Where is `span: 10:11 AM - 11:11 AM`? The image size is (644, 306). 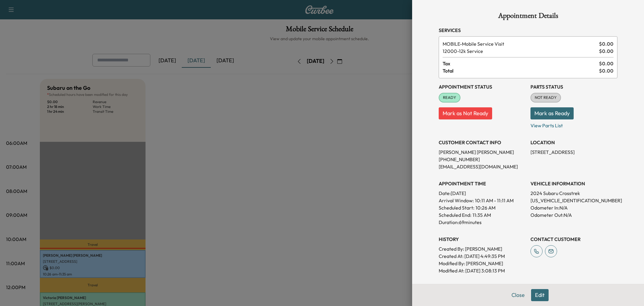 span: 10:11 AM - 11:11 AM is located at coordinates (494, 200).